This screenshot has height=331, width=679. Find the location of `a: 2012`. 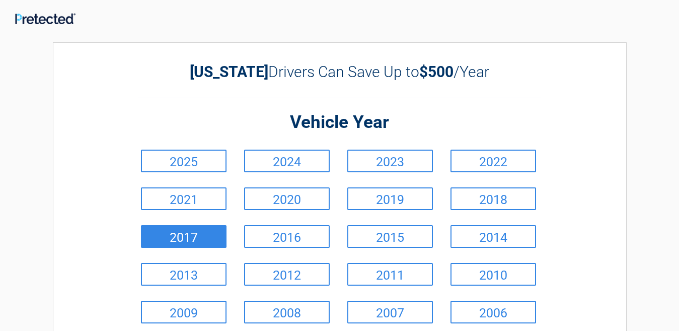

a: 2012 is located at coordinates (287, 274).